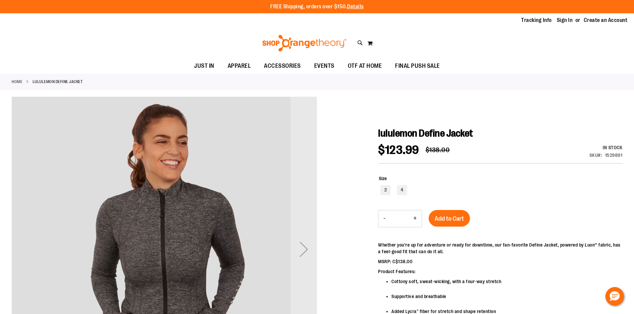  Describe the element at coordinates (384, 219) in the screenshot. I see `button: Decrease product quantity` at that location.